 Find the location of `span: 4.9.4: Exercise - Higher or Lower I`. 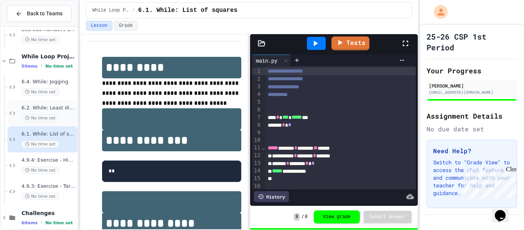

span: 4.9.4: Exercise - Higher or Lower I is located at coordinates (49, 160).